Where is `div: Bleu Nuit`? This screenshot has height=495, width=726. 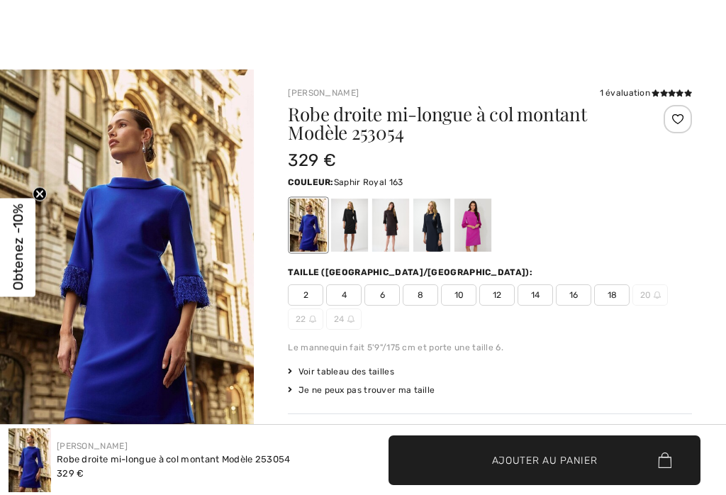 div: Bleu Nuit is located at coordinates (432, 225).